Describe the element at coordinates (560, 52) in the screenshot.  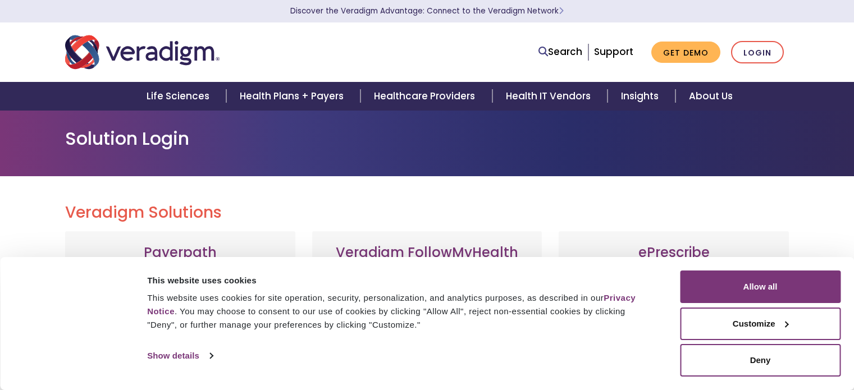
I see `a: Search` at that location.